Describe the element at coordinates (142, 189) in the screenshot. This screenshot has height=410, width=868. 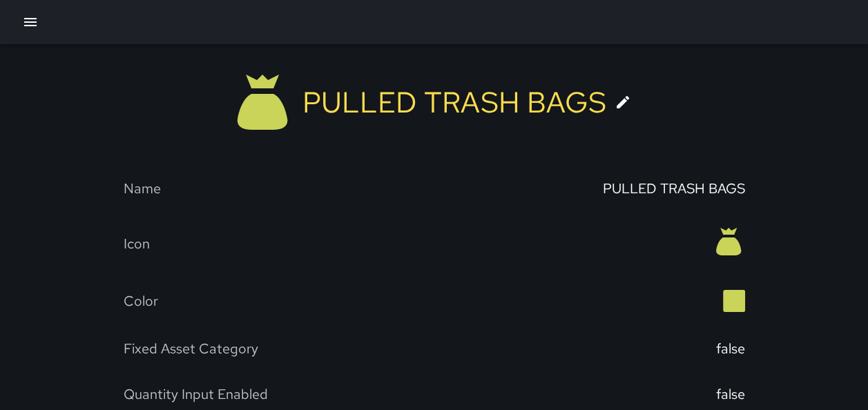
I see `div: Name` at that location.